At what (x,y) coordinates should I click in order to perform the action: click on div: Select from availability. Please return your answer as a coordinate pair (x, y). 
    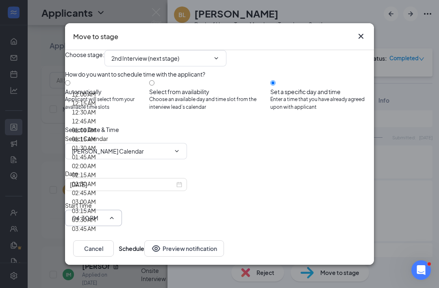
    Looking at the image, I should click on (210, 92).